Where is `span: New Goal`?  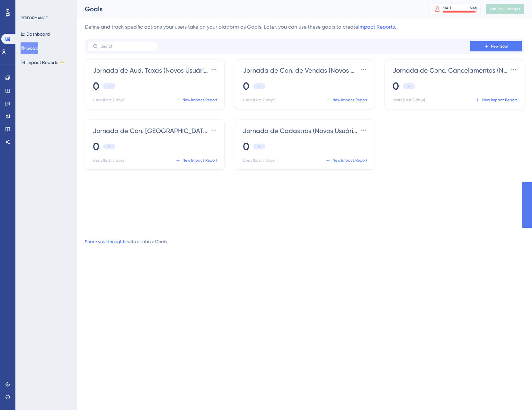
span: New Goal is located at coordinates (499, 46).